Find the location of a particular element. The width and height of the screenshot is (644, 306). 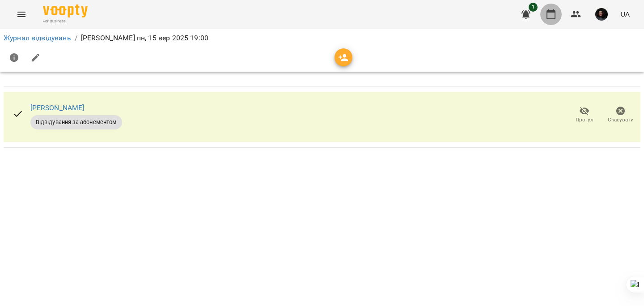

img: 3b3145ad26fe4813cc7227c6ce1adc1c.jpg is located at coordinates (602, 14).